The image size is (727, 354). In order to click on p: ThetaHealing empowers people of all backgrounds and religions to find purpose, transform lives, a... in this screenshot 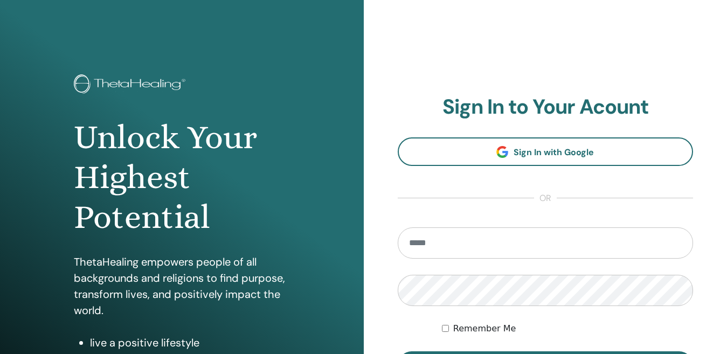, I will do `click(182, 286)`.